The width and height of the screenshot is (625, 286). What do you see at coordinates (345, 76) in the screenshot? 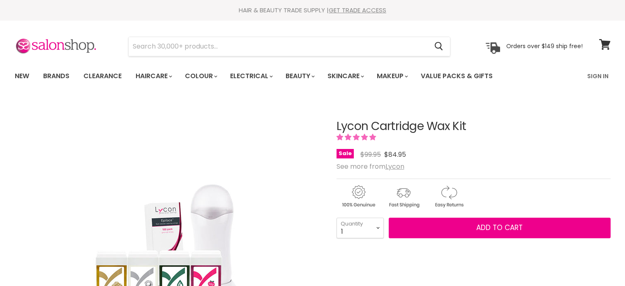
I see `a: Skincare` at bounding box center [345, 76].